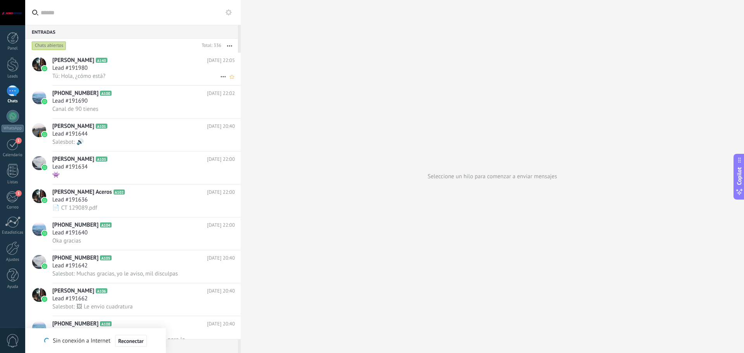 This screenshot has width=744, height=353. Describe the element at coordinates (119, 192) in the screenshot. I see `span: A102` at that location.